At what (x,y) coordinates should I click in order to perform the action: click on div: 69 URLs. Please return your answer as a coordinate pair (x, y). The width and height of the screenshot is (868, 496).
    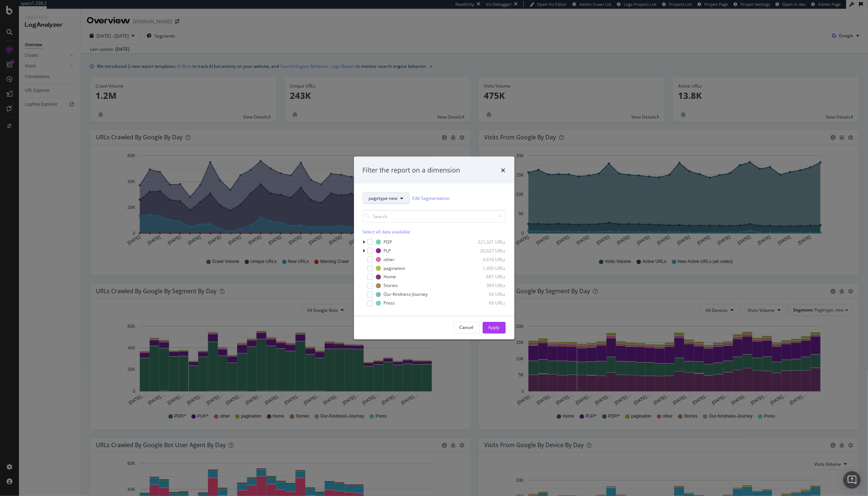
    Looking at the image, I should click on (487, 303).